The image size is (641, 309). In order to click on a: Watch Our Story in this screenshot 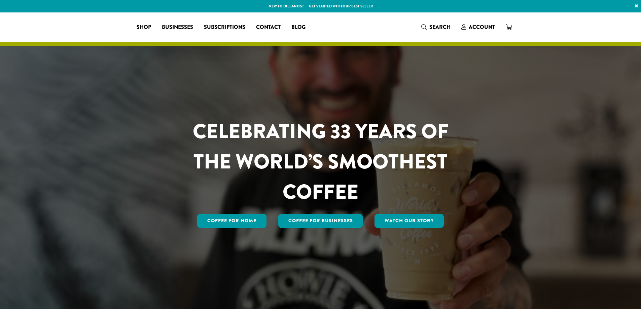, I will do `click(409, 221)`.